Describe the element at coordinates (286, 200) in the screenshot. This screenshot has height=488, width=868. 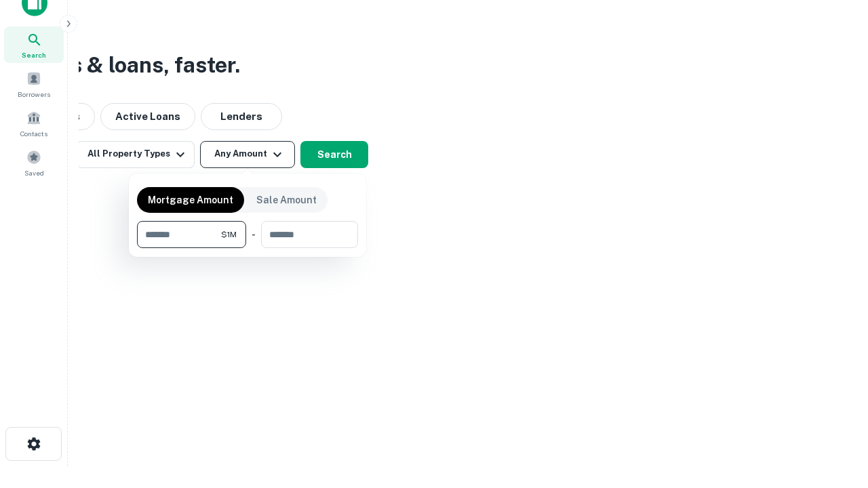
I see `p: Sale Amount` at that location.